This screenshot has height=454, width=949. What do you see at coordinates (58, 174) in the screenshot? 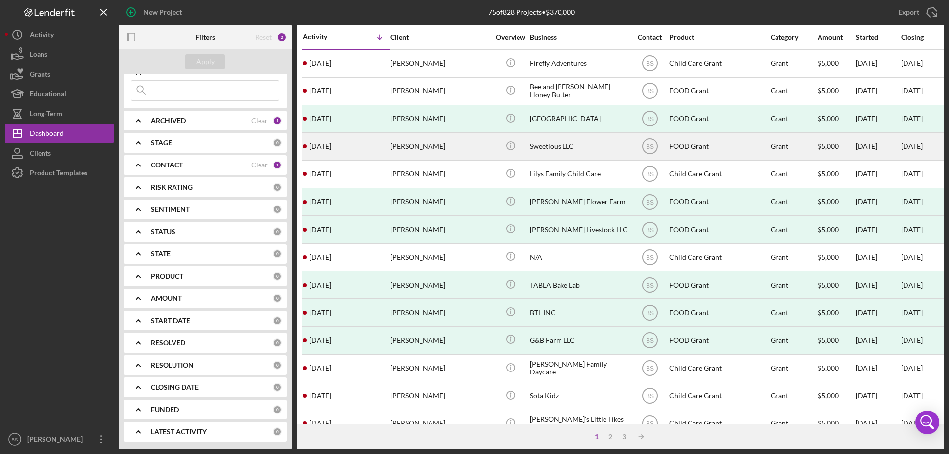
I see `div: Product Templates` at bounding box center [58, 174].